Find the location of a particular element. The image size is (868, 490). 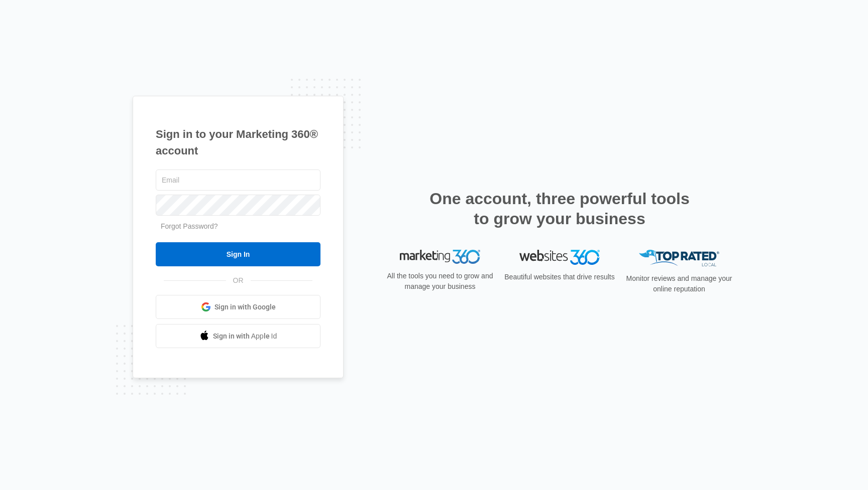

input: Sign In is located at coordinates (238, 255).